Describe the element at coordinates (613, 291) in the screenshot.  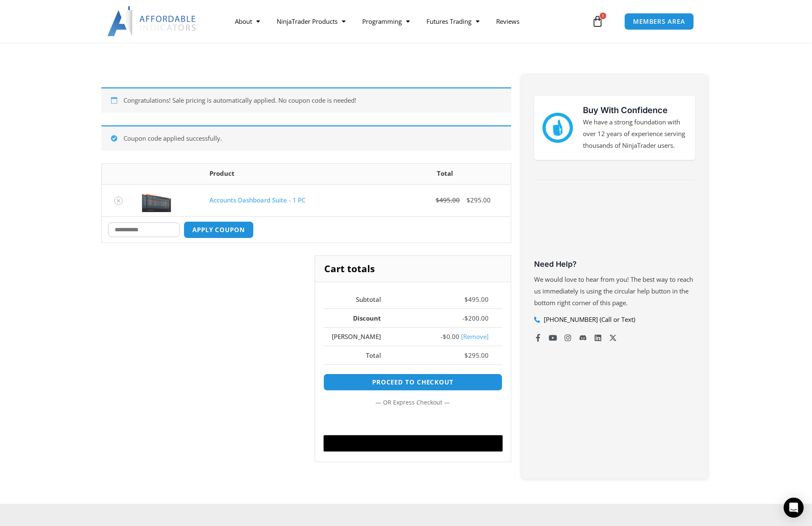
I see `span: We would love to hear from you! The best way to reach us immediately is using the circular help b...` at that location.